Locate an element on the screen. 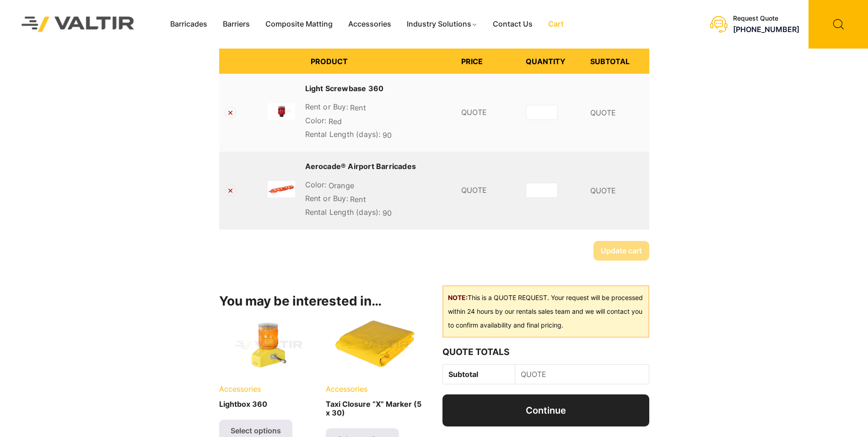  a: AccessoriesTaxi Closure “X” Marker (5 x 30) is located at coordinates (375, 368).